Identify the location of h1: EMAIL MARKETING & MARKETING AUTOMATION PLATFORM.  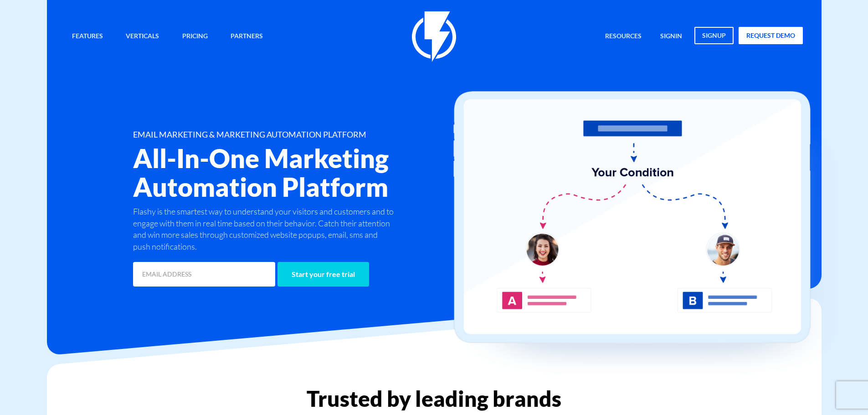
(311, 135).